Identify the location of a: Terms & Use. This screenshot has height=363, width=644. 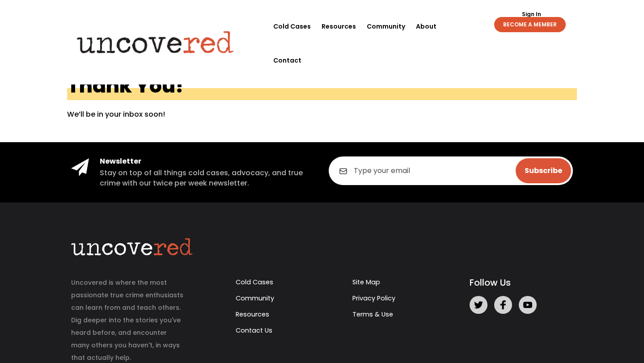
(372, 314).